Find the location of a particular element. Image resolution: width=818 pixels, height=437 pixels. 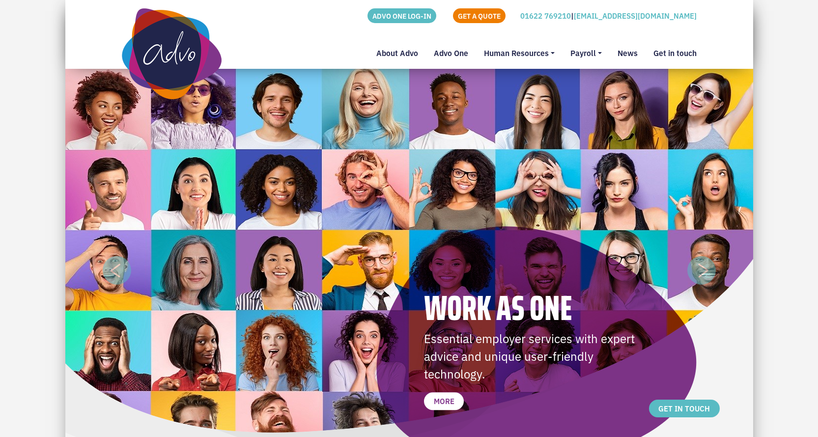

a: Get in touch is located at coordinates (671, 56).